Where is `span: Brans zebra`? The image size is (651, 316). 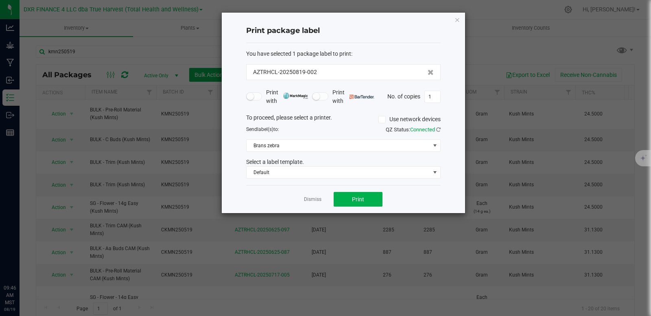 span: Brans zebra is located at coordinates (338, 146).